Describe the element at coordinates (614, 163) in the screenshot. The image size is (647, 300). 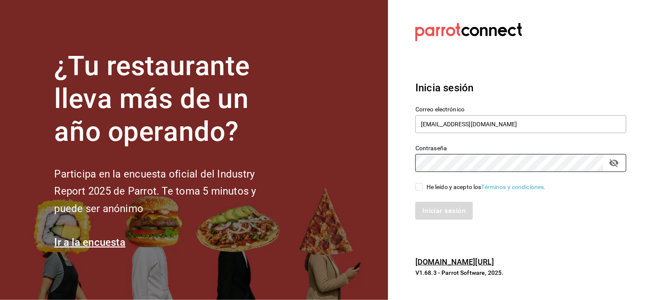
I see `button: passwordField` at that location.